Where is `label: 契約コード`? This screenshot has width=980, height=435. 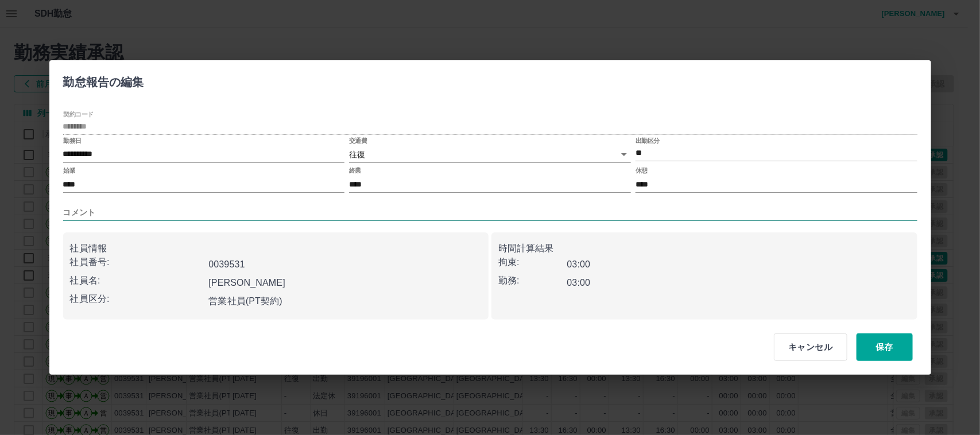
label: 契約コード is located at coordinates (78, 114).